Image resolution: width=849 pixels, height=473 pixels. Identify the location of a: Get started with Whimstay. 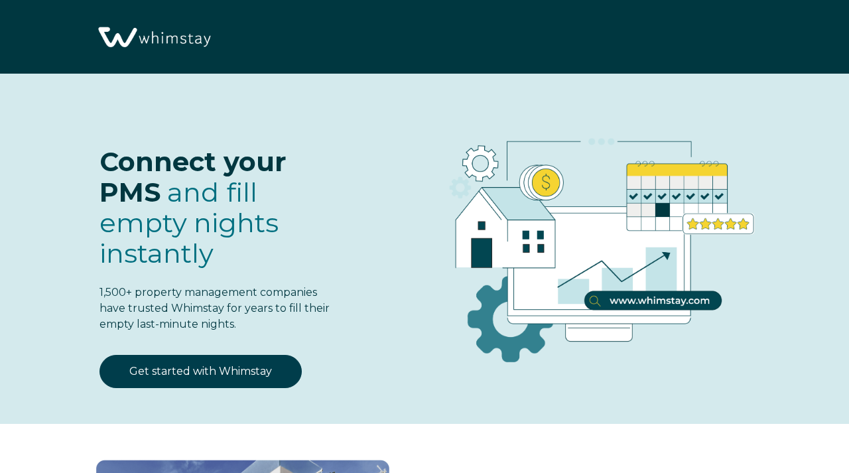
(200, 371).